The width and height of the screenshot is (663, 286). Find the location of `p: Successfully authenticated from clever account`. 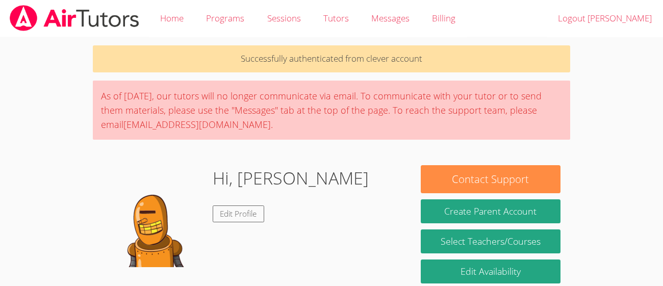

p: Successfully authenticated from clever account is located at coordinates (332, 59).